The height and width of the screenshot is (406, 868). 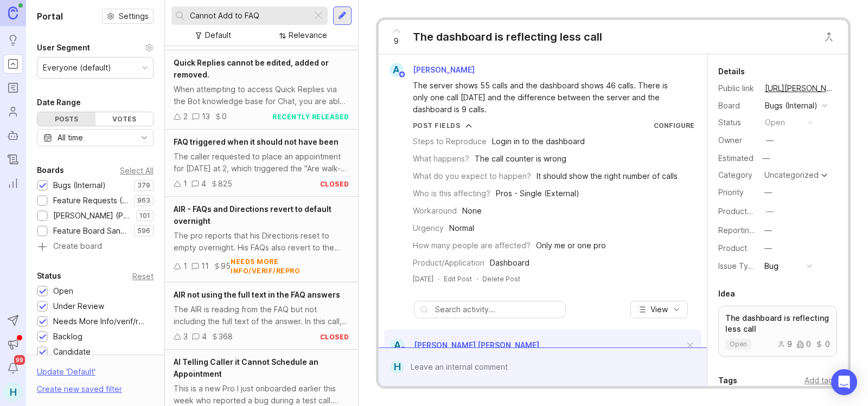 I want to click on div: Tags, so click(x=727, y=381).